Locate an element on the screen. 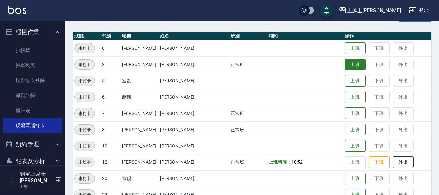  a: 現金收支登錄 is located at coordinates (33, 80).